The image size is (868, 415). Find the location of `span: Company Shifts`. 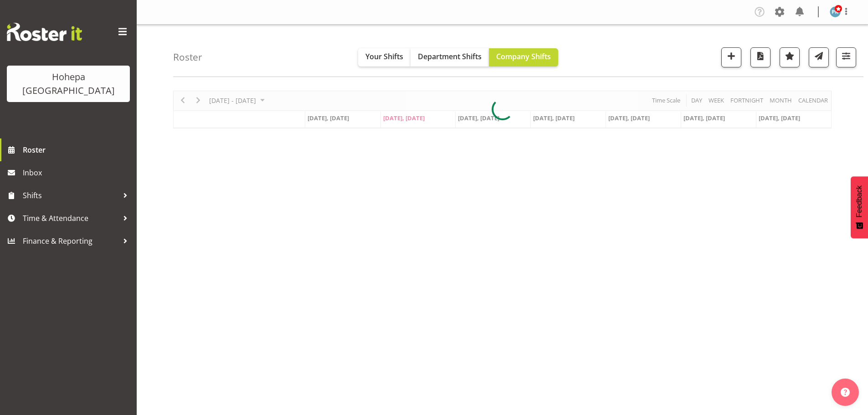

span: Company Shifts is located at coordinates (524, 56).